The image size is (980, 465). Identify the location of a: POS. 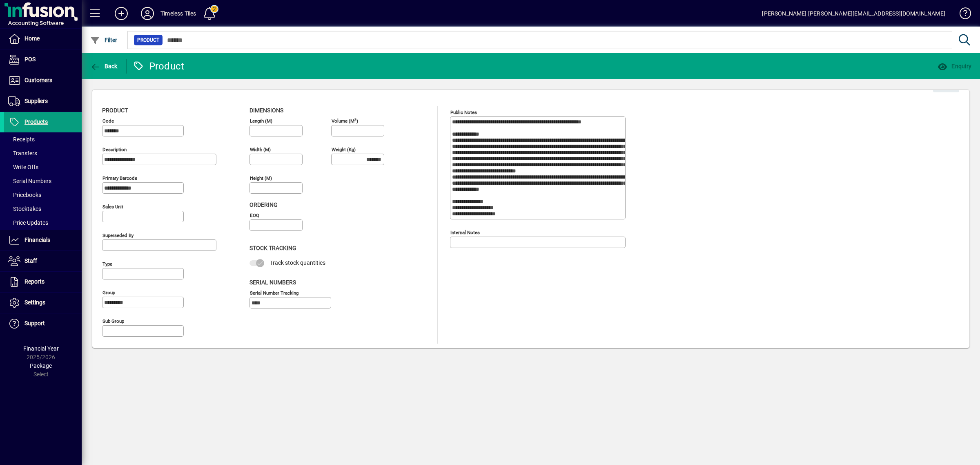
(43, 60).